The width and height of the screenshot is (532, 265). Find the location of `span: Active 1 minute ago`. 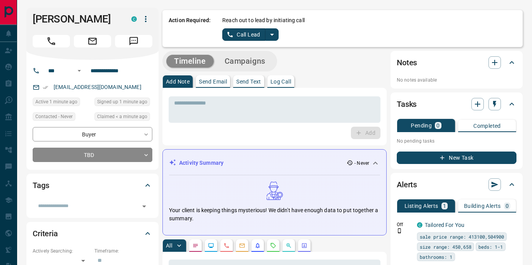

span: Active 1 minute ago is located at coordinates (56, 102).